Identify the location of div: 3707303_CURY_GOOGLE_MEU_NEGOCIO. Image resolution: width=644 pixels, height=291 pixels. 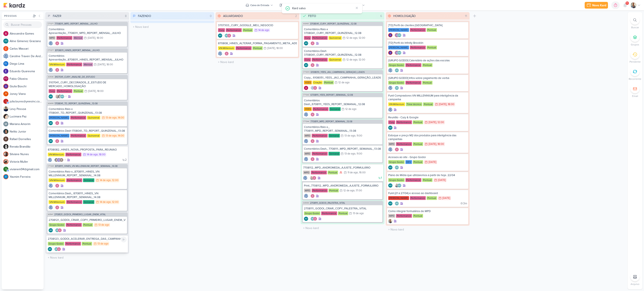
(257, 25).